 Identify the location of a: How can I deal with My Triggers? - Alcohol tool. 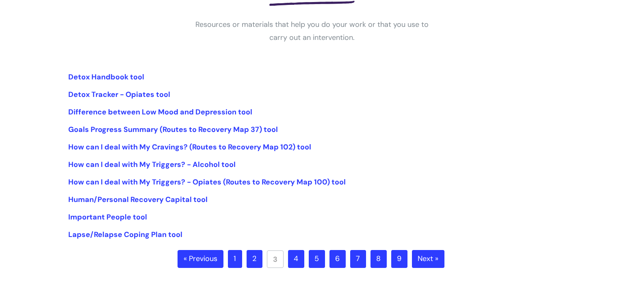
(152, 164).